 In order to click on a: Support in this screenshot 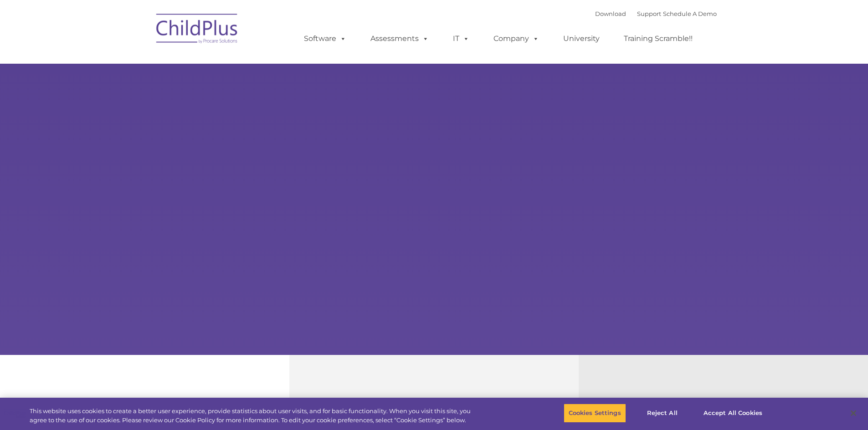, I will do `click(649, 14)`.